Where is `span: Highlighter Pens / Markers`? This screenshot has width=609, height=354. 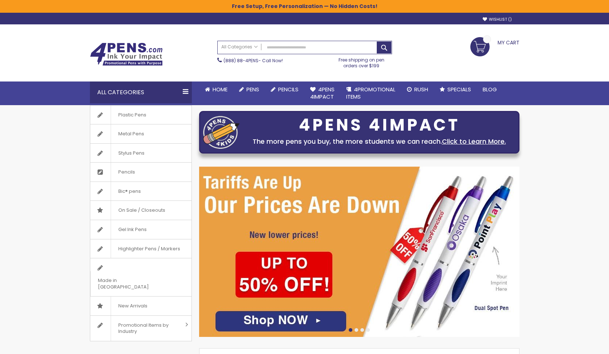
span: Highlighter Pens / Markers is located at coordinates (149, 249).